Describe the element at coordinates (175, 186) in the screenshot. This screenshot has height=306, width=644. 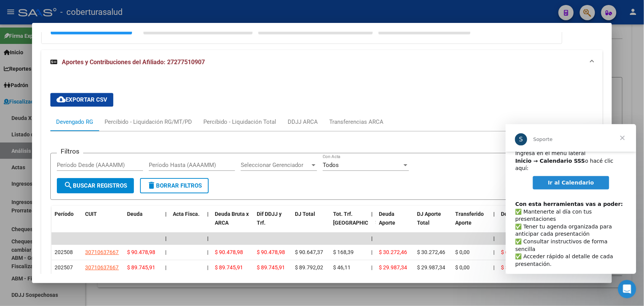
I see `span: Borrar Filtros` at that location.